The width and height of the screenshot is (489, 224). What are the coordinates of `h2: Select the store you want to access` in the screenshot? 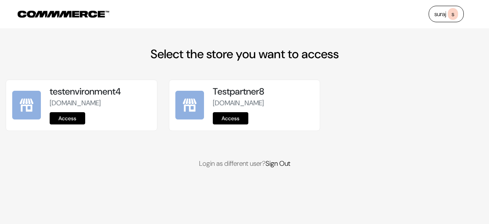 It's located at (245, 54).